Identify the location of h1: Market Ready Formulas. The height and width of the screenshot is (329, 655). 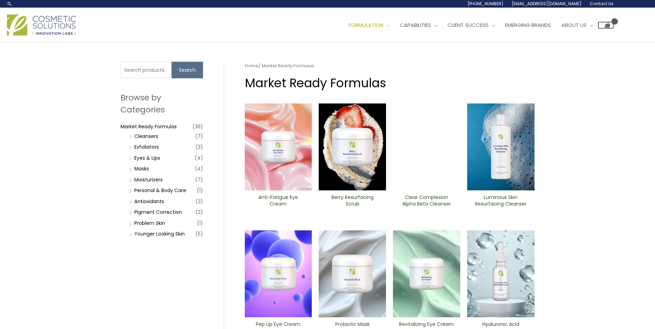
(389, 83).